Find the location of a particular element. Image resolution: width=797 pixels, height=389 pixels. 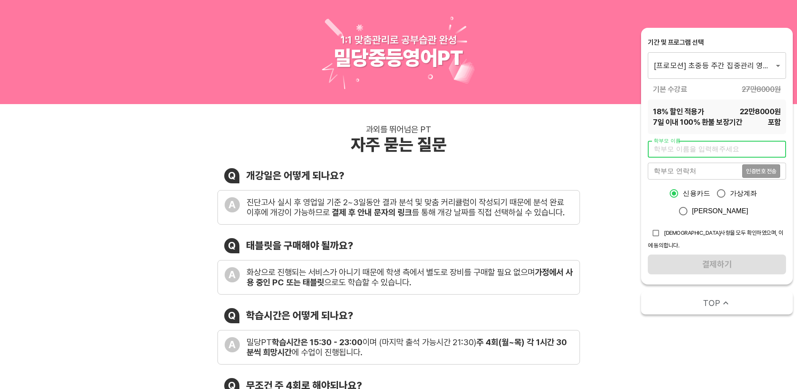

span: 22만8000 원 is located at coordinates (760, 111).